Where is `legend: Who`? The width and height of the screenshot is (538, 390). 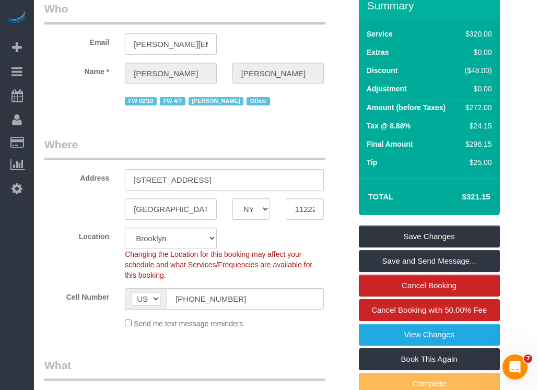 legend: Who is located at coordinates (185, 13).